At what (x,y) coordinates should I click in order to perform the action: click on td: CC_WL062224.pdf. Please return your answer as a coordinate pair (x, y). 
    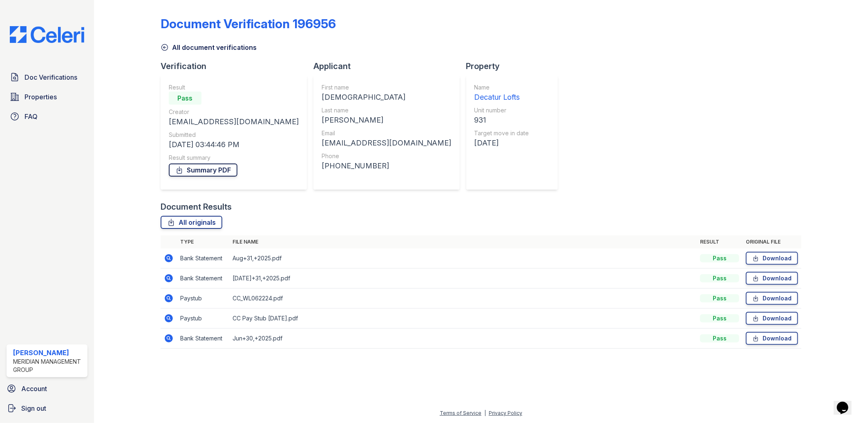
    Looking at the image, I should click on (463, 298).